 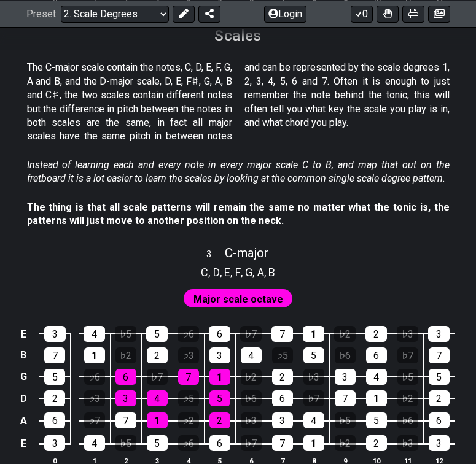 What do you see at coordinates (238, 272) in the screenshot?
I see `section: Scale pitch classes` at bounding box center [238, 272].